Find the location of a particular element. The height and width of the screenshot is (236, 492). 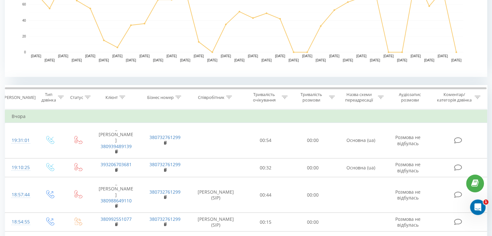

div: Співробітник is located at coordinates (211, 97).